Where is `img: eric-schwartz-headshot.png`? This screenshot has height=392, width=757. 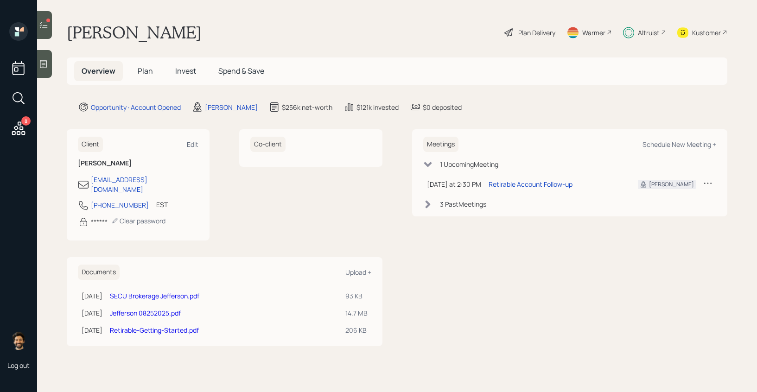 img: eric-schwartz-headshot.png is located at coordinates (19, 341).